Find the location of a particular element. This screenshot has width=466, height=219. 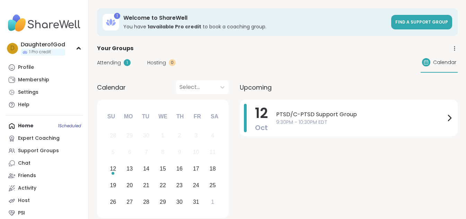

div: PSI is located at coordinates (21, 214).